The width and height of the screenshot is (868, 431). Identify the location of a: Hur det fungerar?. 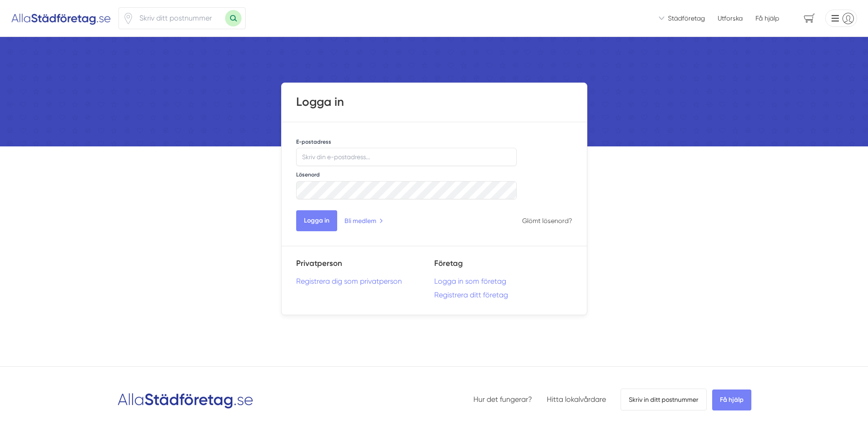
(502, 399).